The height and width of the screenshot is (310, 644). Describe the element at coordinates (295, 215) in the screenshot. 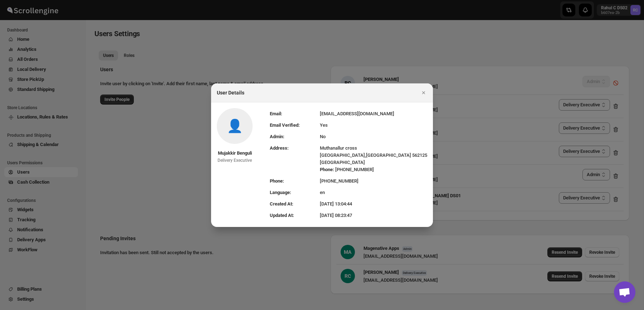

I see `td: Updated At:` at that location.